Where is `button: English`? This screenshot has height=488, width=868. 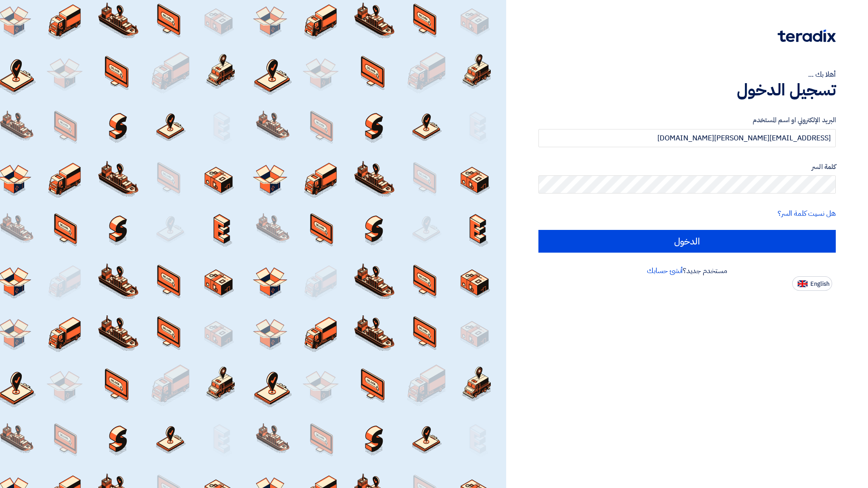
button: English is located at coordinates (812, 283).